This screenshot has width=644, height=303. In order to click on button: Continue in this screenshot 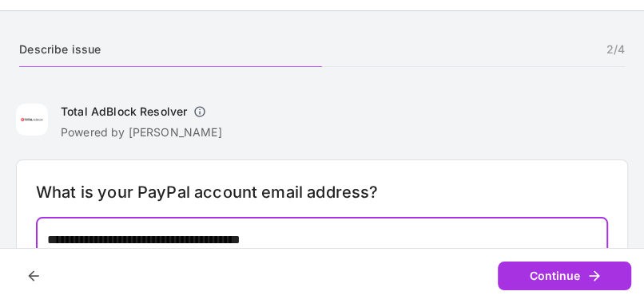, I will do `click(564, 276)`.